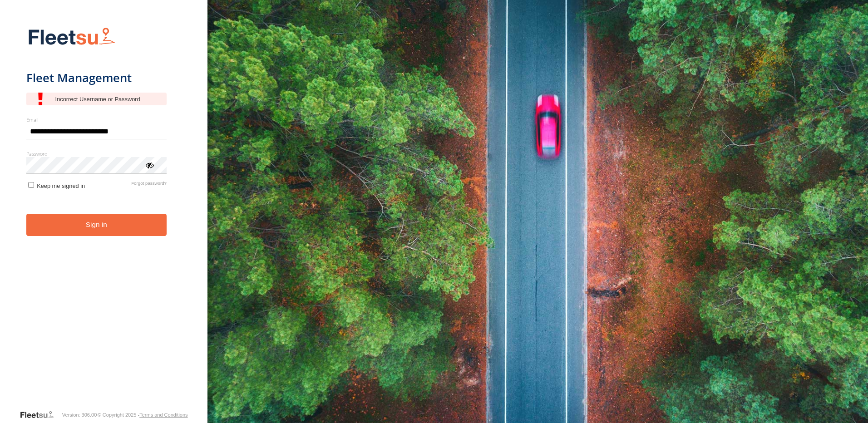  Describe the element at coordinates (96, 153) in the screenshot. I see `label: Password` at that location.